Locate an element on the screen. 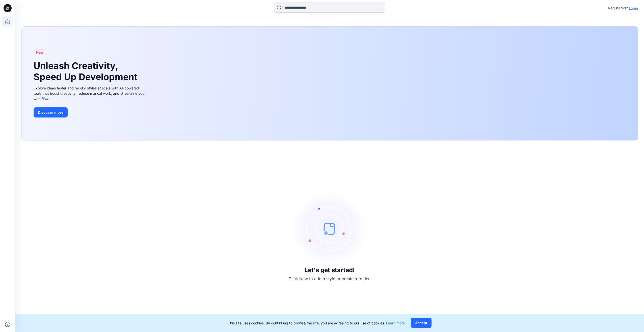 The height and width of the screenshot is (332, 644). span: New is located at coordinates (40, 52).